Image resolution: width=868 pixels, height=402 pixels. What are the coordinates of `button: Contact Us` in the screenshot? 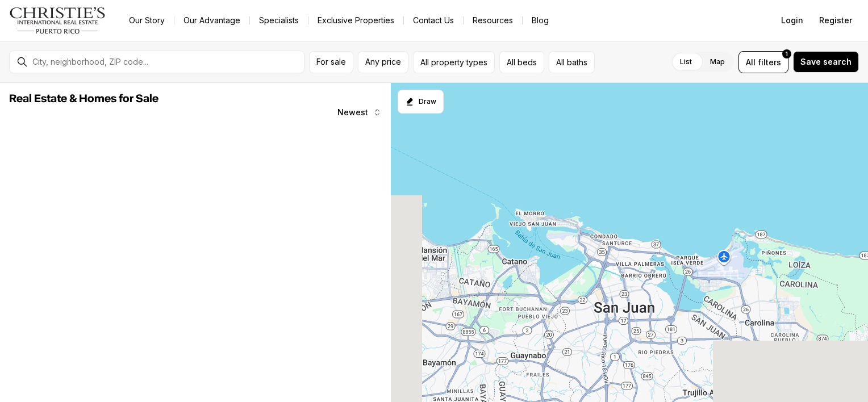 It's located at (433, 20).